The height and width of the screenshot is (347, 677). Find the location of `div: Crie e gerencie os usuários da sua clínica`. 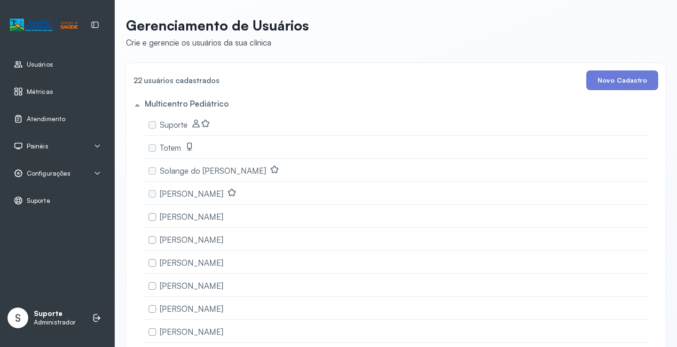

div: Crie e gerencie os usuários da sua clínica is located at coordinates (217, 42).